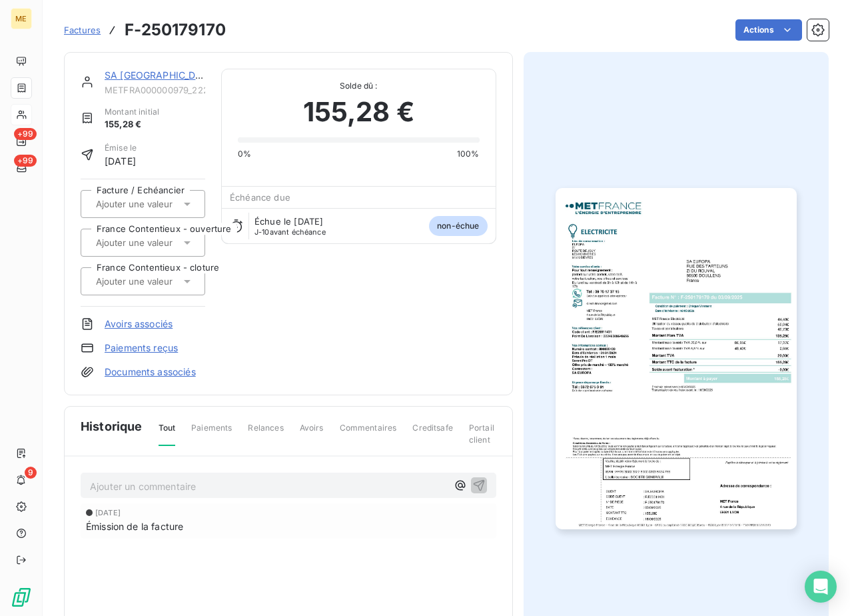 This screenshot has height=616, width=850. What do you see at coordinates (769, 30) in the screenshot?
I see `button: Actions` at bounding box center [769, 30].